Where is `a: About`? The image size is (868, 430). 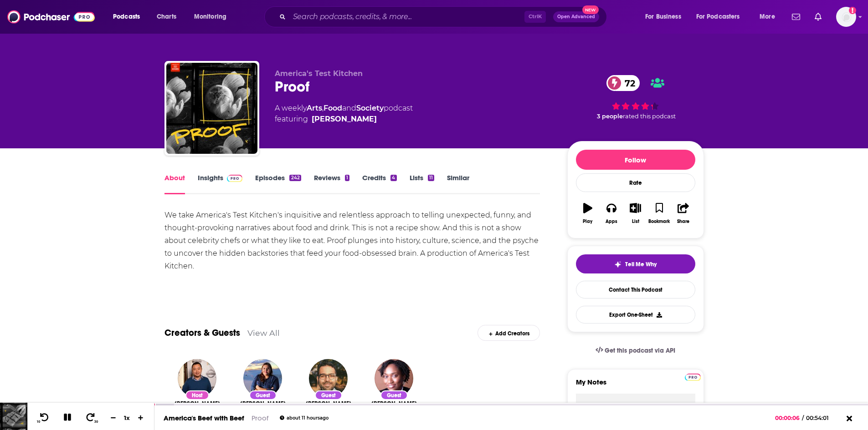 a: About is located at coordinates (175, 184).